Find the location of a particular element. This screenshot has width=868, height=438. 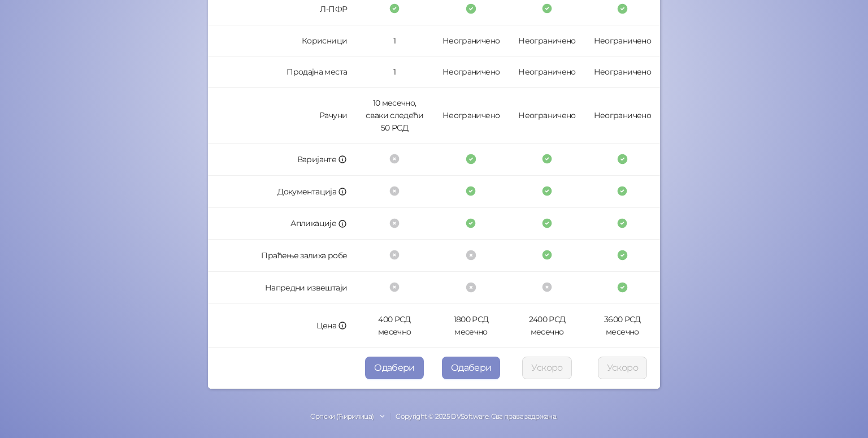

td: Документација is located at coordinates (282, 191).